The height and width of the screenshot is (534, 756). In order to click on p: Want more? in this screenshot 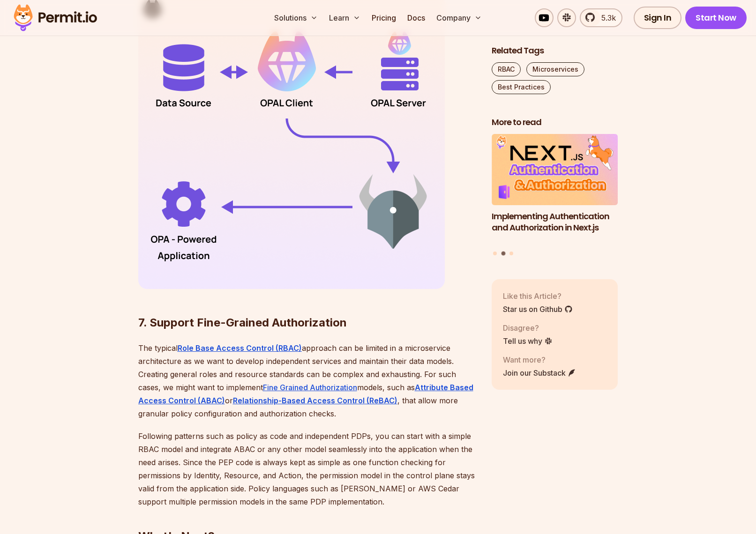, I will do `click(539, 359)`.